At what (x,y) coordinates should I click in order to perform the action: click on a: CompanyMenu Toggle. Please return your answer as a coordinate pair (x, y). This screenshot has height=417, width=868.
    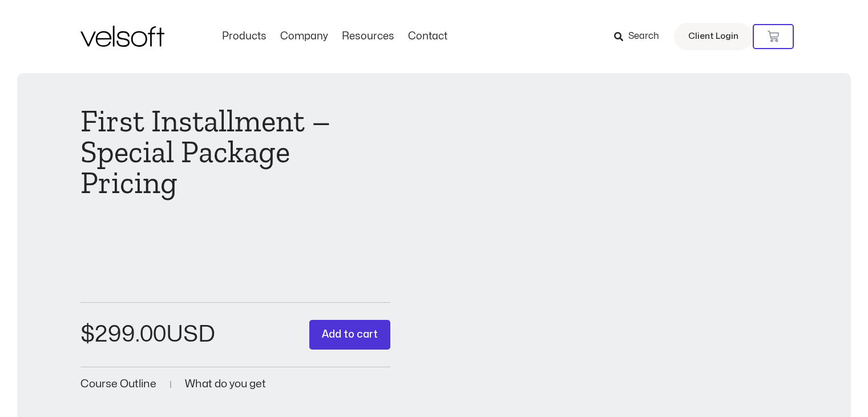
    Looking at the image, I should click on (304, 37).